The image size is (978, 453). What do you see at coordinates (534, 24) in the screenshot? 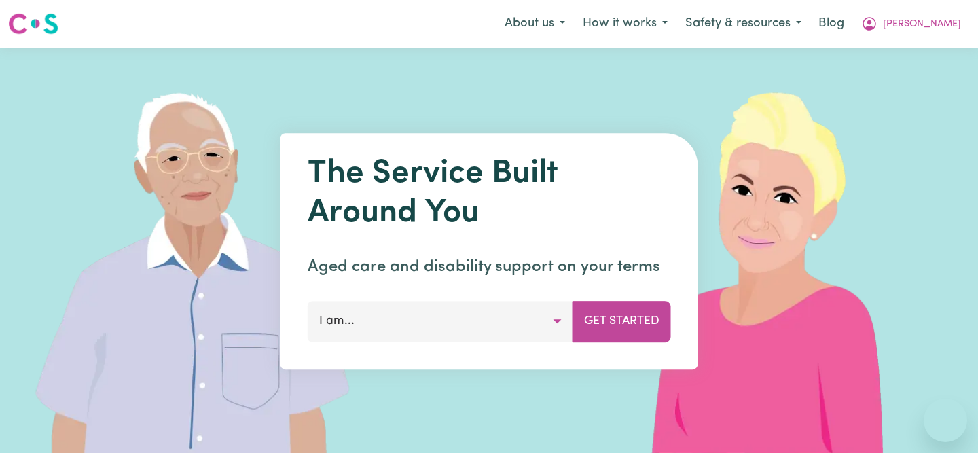
I see `button: About us` at bounding box center [534, 24].